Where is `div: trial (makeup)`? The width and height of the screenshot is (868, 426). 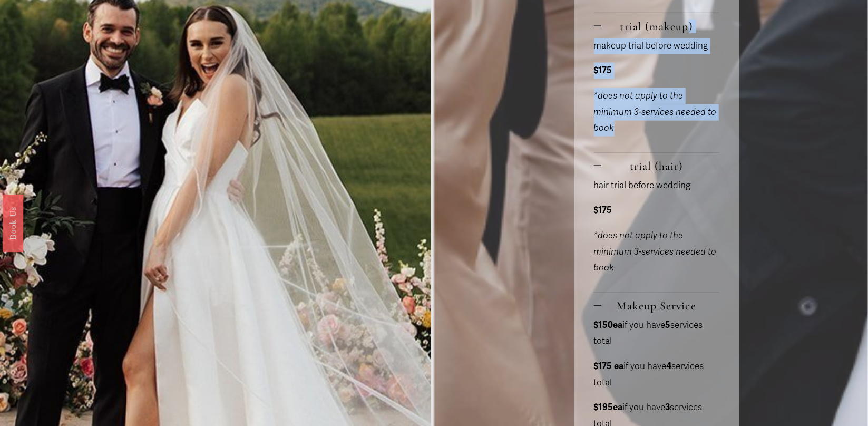 div: trial (makeup) is located at coordinates (657, 95).